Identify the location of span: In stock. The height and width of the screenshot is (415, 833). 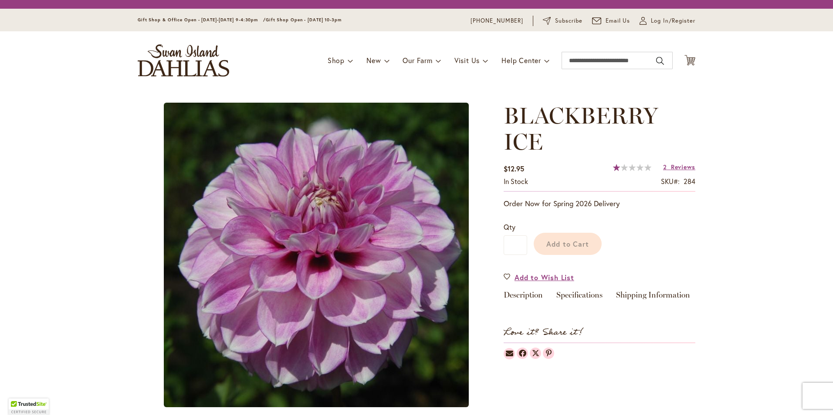
(516, 181).